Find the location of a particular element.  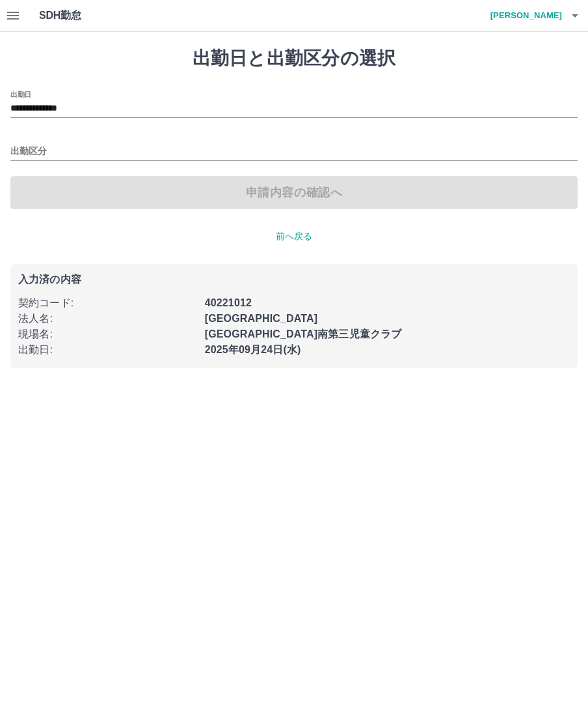

h1: 出勤日と出勤区分の選択 is located at coordinates (294, 59).